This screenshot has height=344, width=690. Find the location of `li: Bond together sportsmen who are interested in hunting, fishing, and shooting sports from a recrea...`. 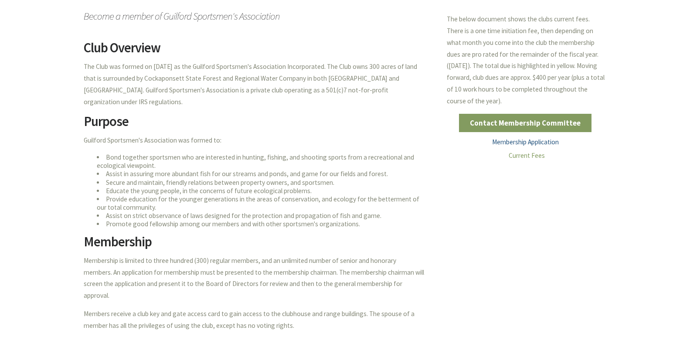

li: Bond together sportsmen who are interested in hunting, fishing, and shooting sports from a recrea... is located at coordinates (261, 161).